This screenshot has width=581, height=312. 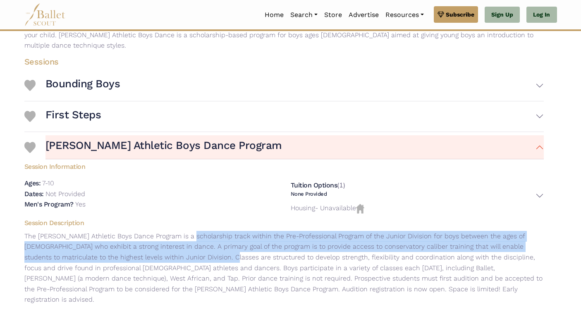 What do you see at coordinates (65, 194) in the screenshot?
I see `p: Not Provided` at bounding box center [65, 194].